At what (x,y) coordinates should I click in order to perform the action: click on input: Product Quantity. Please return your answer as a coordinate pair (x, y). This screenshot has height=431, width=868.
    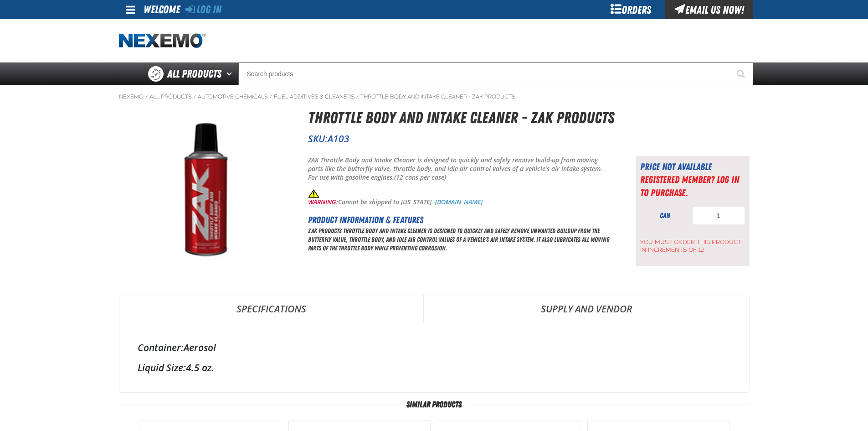
    Looking at the image, I should click on (719, 216).